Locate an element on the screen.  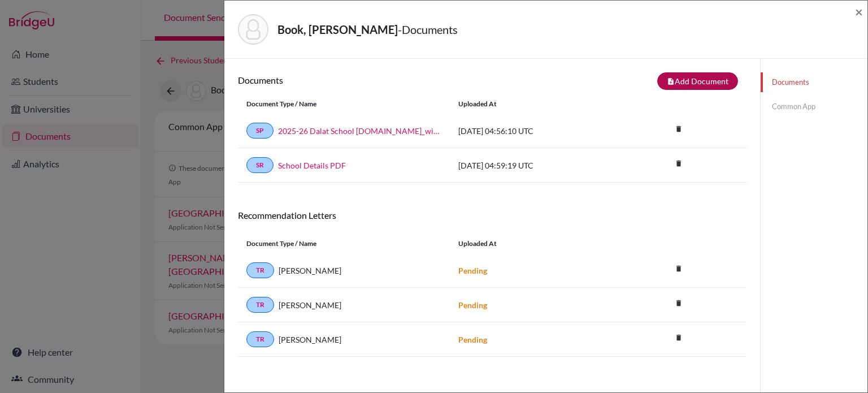
h6: Documents is located at coordinates (365, 80).